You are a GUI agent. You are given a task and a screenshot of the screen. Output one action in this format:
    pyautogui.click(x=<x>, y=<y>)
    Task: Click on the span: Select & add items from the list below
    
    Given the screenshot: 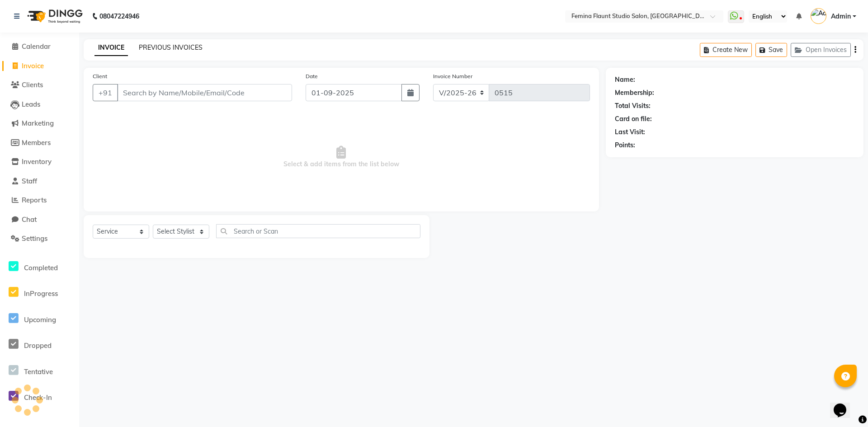 What is the action you would take?
    pyautogui.click(x=341, y=157)
    